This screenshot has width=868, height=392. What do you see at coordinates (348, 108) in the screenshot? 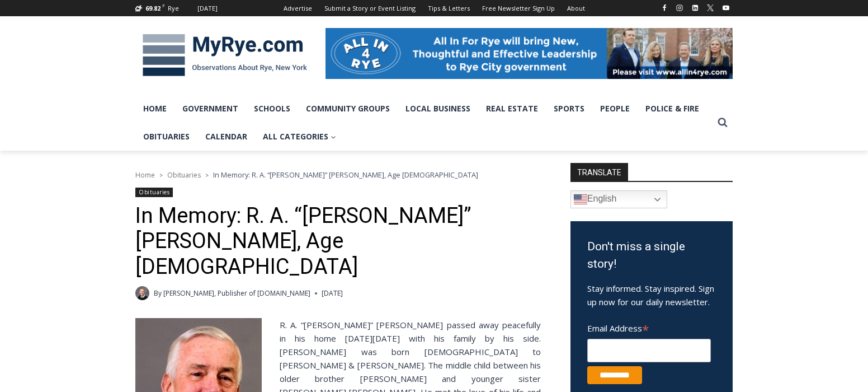
I see `a: Community Groups` at bounding box center [348, 108].